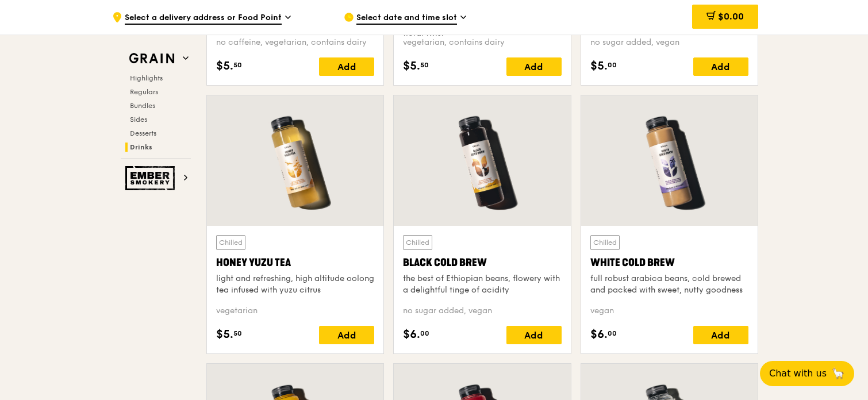  Describe the element at coordinates (482, 284) in the screenshot. I see `div: the best of Ethiopian beans, flowery with a delightful tinge of acidity` at that location.